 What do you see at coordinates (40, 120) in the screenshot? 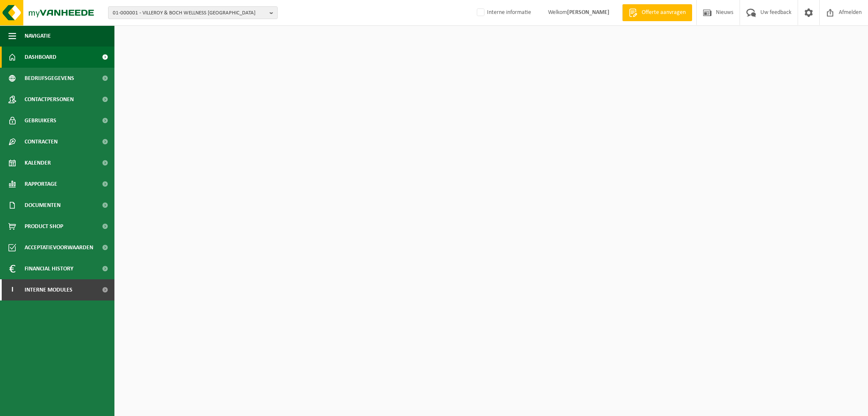
I see `span: Gebruikers` at bounding box center [40, 120].